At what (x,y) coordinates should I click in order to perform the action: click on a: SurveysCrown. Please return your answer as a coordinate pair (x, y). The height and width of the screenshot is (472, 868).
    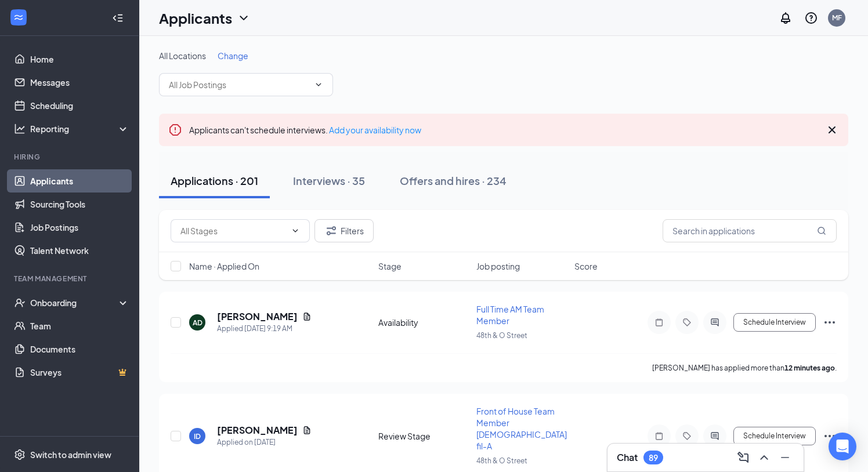
    Looking at the image, I should click on (79, 372).